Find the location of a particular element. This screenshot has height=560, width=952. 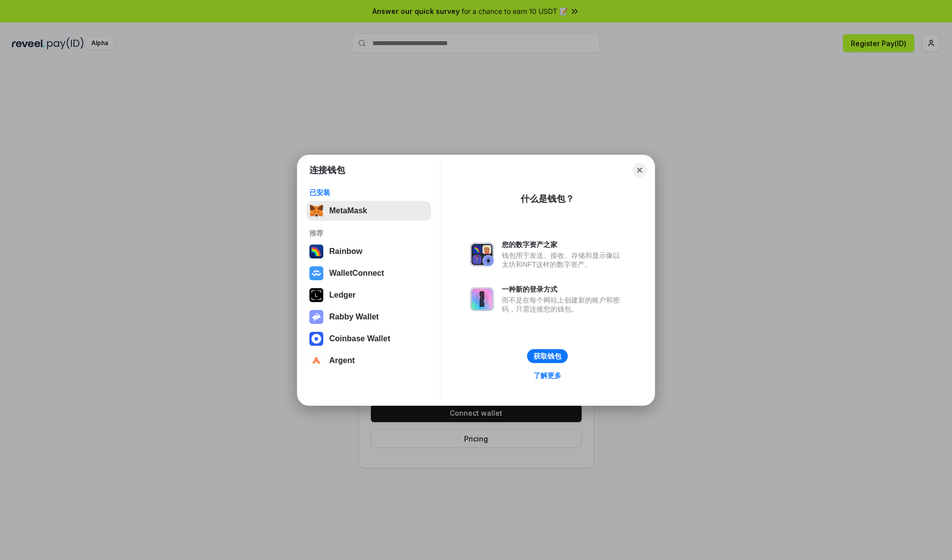

div: 您的数字资产之家 is located at coordinates (563, 244).